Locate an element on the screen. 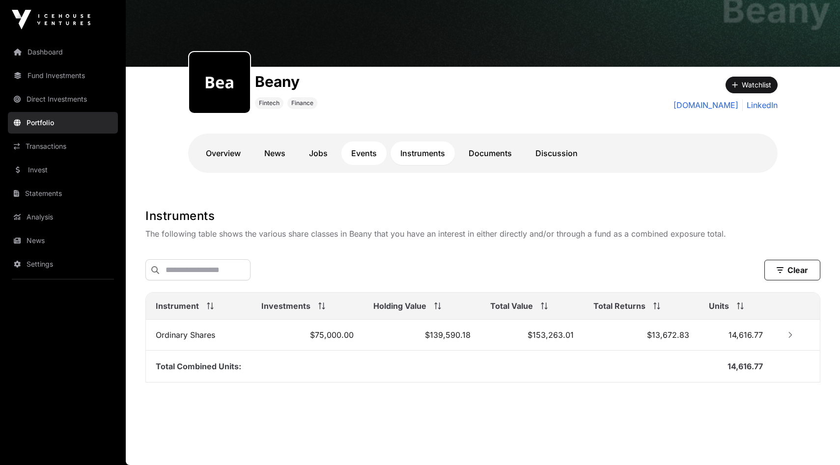 Image resolution: width=840 pixels, height=465 pixels. a: Instruments is located at coordinates (422, 153).